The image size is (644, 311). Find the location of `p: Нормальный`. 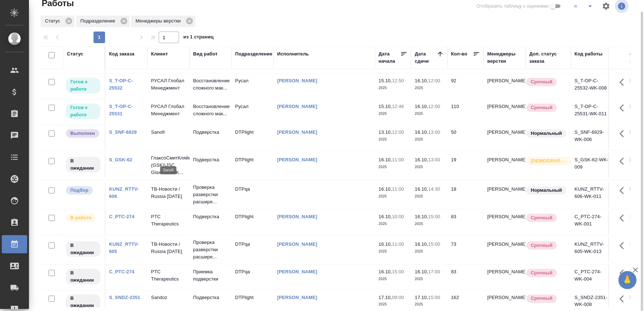

p: Нормальный is located at coordinates (547, 190).